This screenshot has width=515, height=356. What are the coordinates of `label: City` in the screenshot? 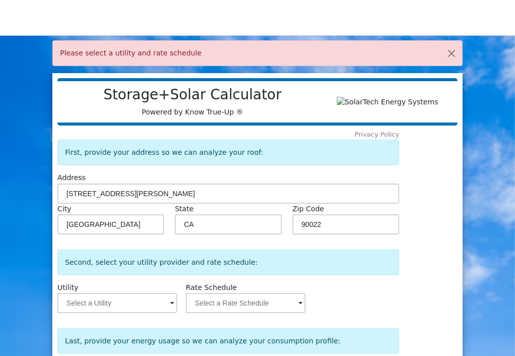 It's located at (64, 208).